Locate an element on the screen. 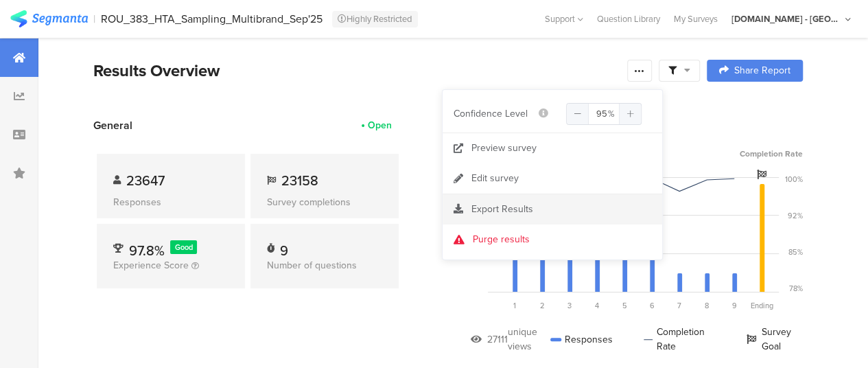 The image size is (868, 368). a: Question Library is located at coordinates (629, 19).